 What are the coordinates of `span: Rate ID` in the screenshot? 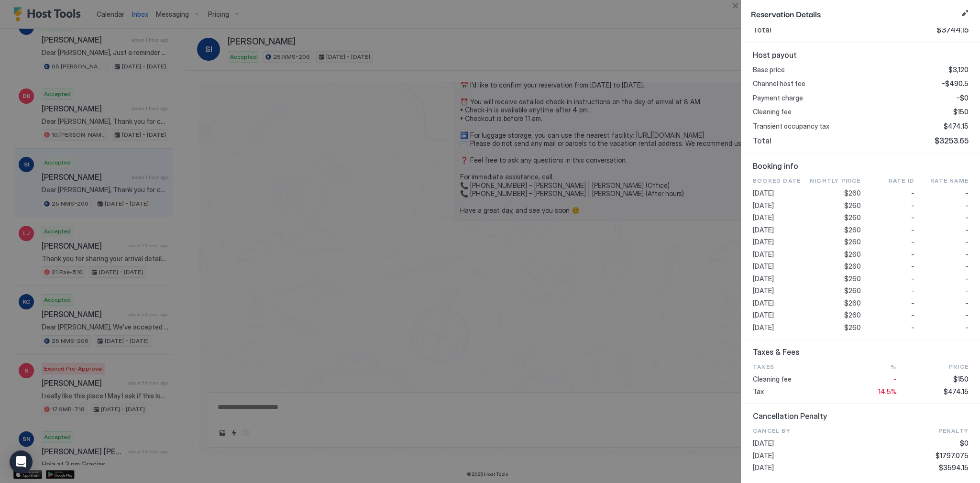 It's located at (902, 181).